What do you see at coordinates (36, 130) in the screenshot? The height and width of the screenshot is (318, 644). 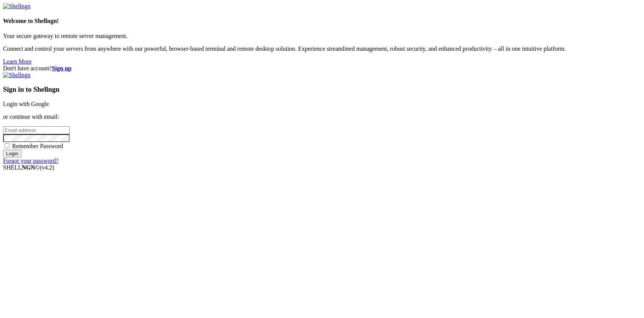 I see `input: Email address` at bounding box center [36, 130].